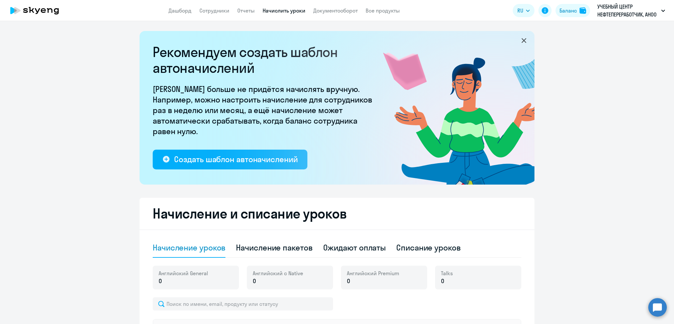 The height and width of the screenshot is (324, 674). Describe the element at coordinates (214, 11) in the screenshot. I see `a: Сотрудники` at that location.